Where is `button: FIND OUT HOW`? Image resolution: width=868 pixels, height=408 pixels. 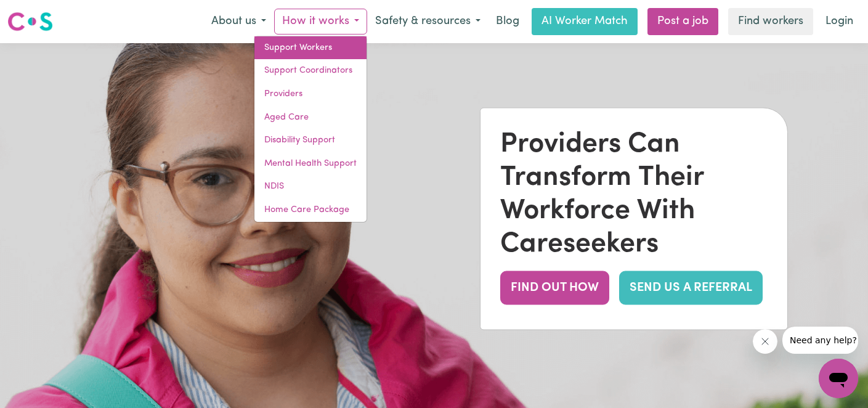
button: FIND OUT HOW is located at coordinates (555, 287).